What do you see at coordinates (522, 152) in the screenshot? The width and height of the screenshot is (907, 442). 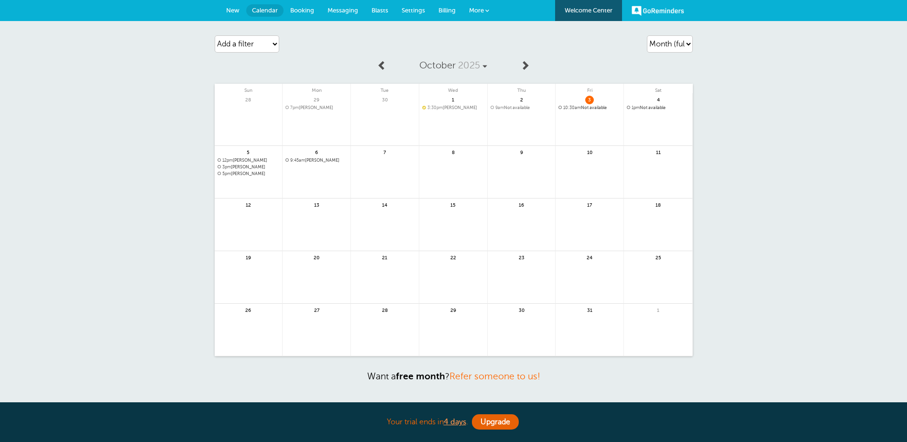 I see `span: 9` at bounding box center [522, 152].